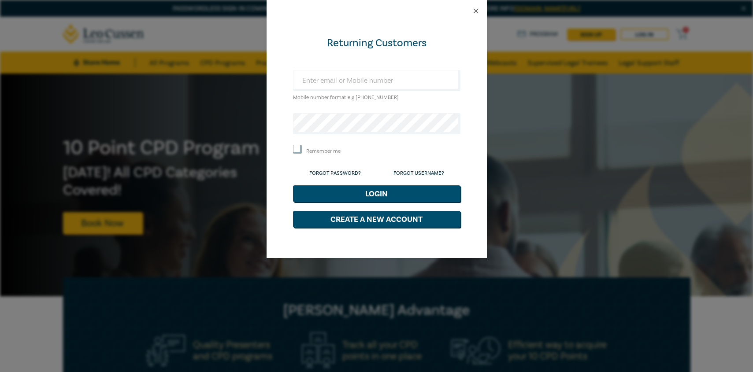  Describe the element at coordinates (476, 11) in the screenshot. I see `button: Close` at that location.